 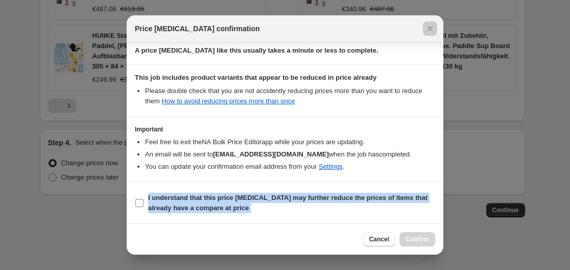 What do you see at coordinates (331, 166) in the screenshot?
I see `a: Settings` at bounding box center [331, 166].